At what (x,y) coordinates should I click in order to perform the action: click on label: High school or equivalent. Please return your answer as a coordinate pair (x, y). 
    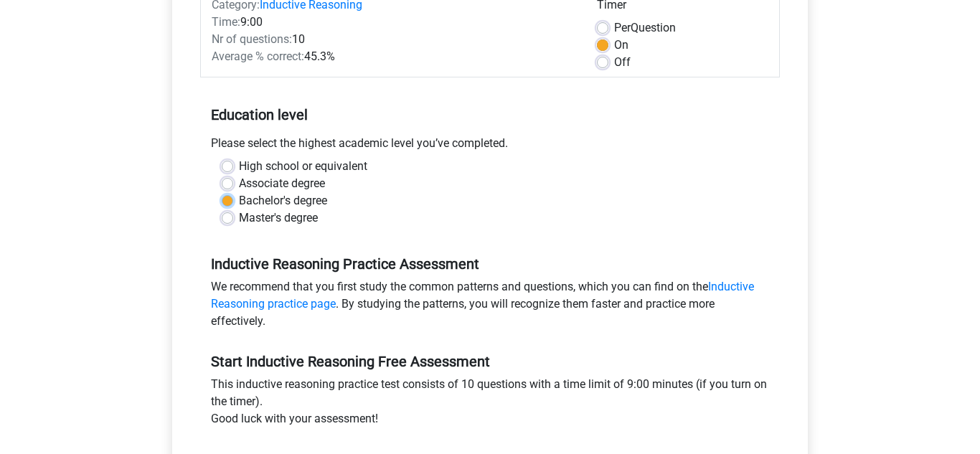
    Looking at the image, I should click on (303, 166).